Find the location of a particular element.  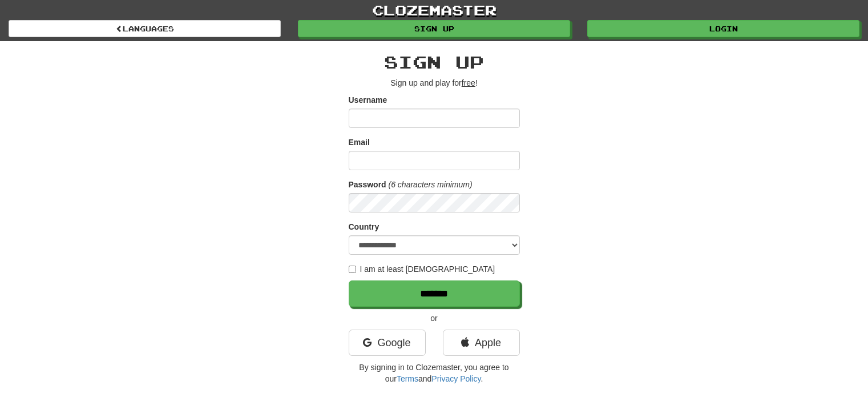

a: Languages is located at coordinates (145, 29).